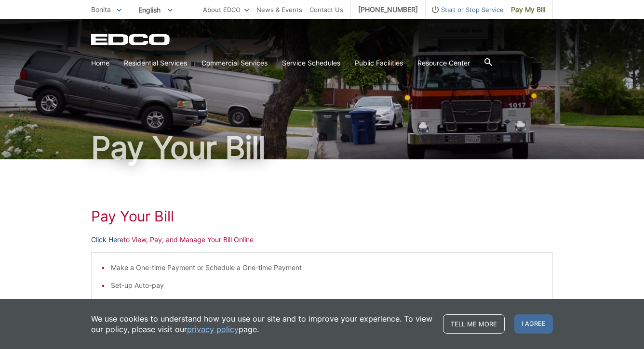 The height and width of the screenshot is (349, 644). I want to click on span: English, so click(156, 10).